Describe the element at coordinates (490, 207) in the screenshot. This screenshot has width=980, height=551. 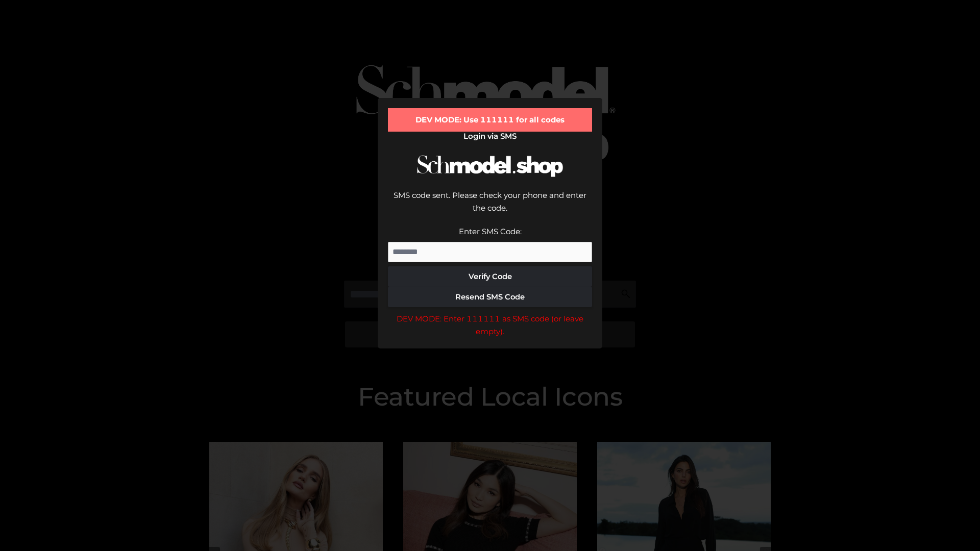
I see `div: SMS code sent. Please check your phone and enter the code.` at that location.